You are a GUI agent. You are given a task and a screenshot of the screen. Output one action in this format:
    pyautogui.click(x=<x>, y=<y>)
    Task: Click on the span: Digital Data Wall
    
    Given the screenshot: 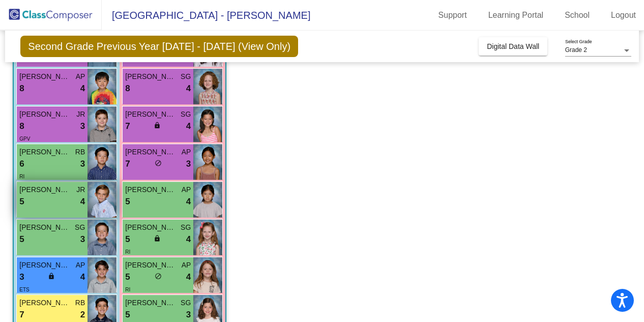 What is the action you would take?
    pyautogui.click(x=513, y=46)
    